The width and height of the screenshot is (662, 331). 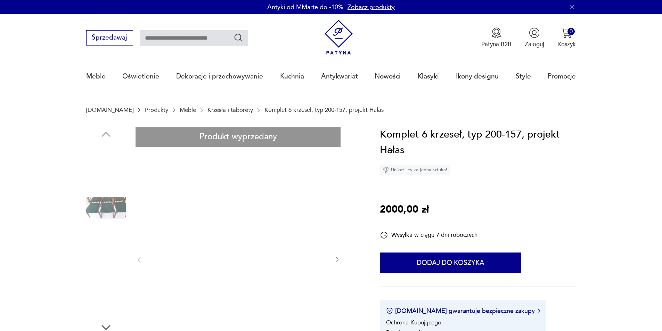 I want to click on button: 0Koszyk, so click(x=566, y=38).